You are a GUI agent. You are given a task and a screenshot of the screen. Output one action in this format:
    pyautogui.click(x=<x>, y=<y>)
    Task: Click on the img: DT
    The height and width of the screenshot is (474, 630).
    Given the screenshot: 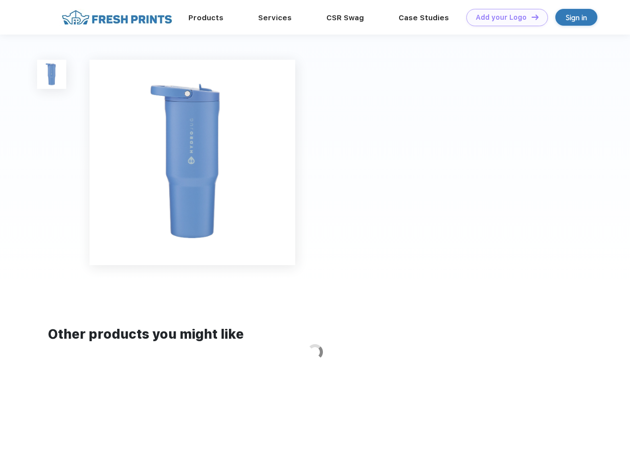 What is the action you would take?
    pyautogui.click(x=535, y=17)
    